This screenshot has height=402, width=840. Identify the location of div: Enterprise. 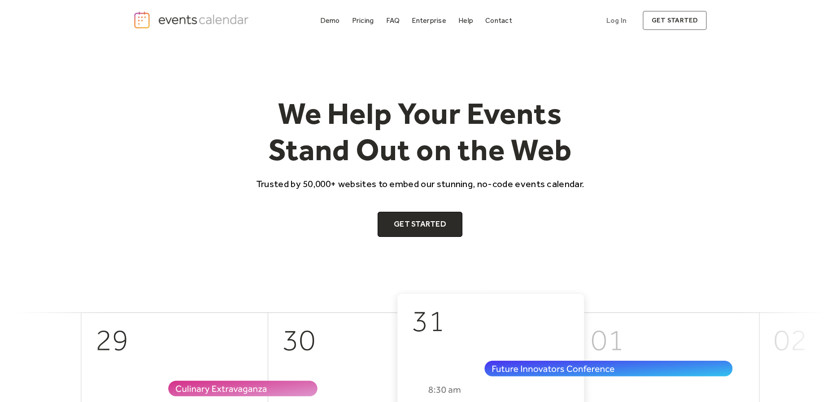
(429, 20).